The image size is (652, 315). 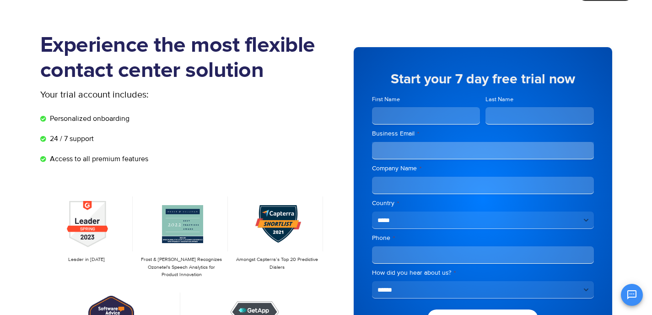 What do you see at coordinates (483, 134) in the screenshot?
I see `label: Business Email` at bounding box center [483, 134].